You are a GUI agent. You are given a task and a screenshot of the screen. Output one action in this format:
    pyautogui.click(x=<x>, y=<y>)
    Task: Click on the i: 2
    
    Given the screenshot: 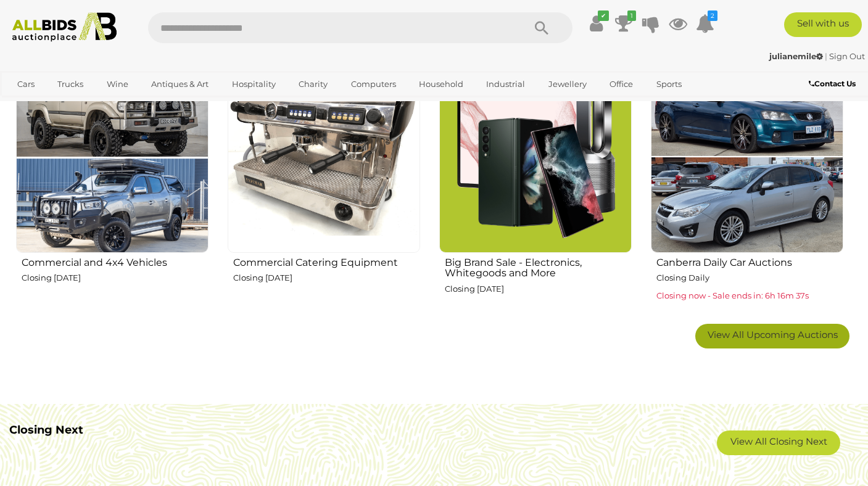 What is the action you would take?
    pyautogui.click(x=712, y=15)
    